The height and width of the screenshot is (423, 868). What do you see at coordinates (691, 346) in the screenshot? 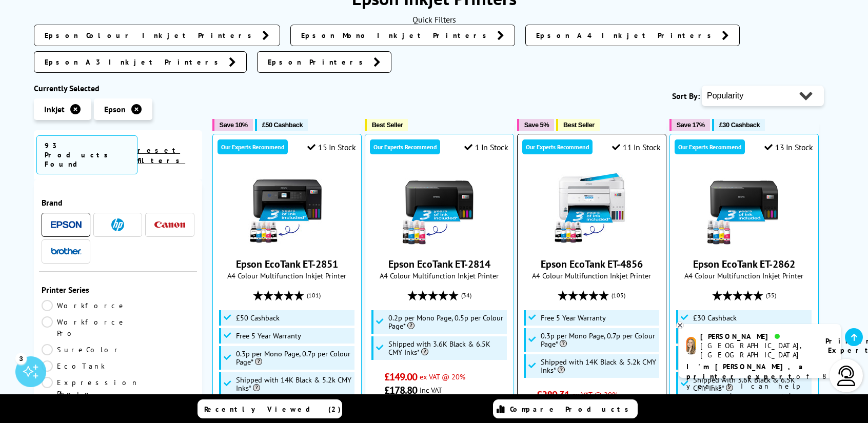
I see `img: amy-livechat.png` at bounding box center [691, 346].